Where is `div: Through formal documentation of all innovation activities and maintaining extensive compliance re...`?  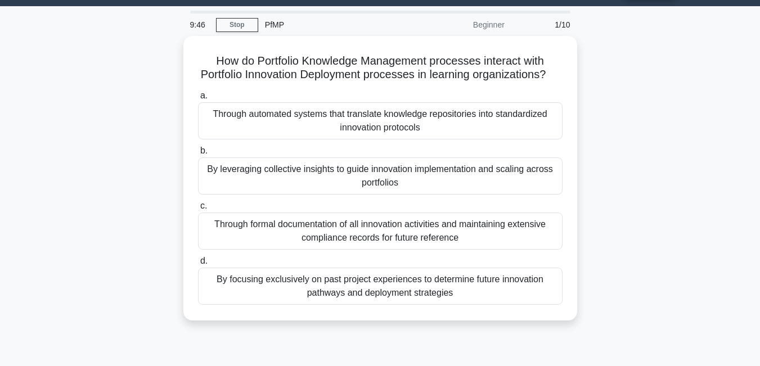 div: Through formal documentation of all innovation activities and maintaining extensive compliance re... is located at coordinates (380, 231).